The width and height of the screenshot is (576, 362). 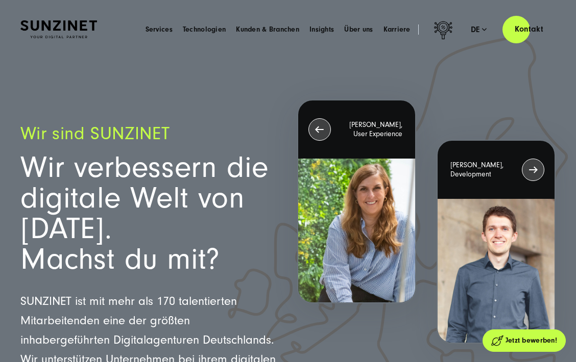 I want to click on a: Services, so click(x=159, y=30).